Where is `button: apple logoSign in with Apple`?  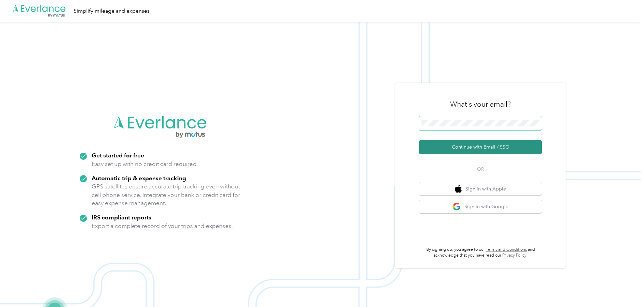 button: apple logoSign in with Apple is located at coordinates (480, 189).